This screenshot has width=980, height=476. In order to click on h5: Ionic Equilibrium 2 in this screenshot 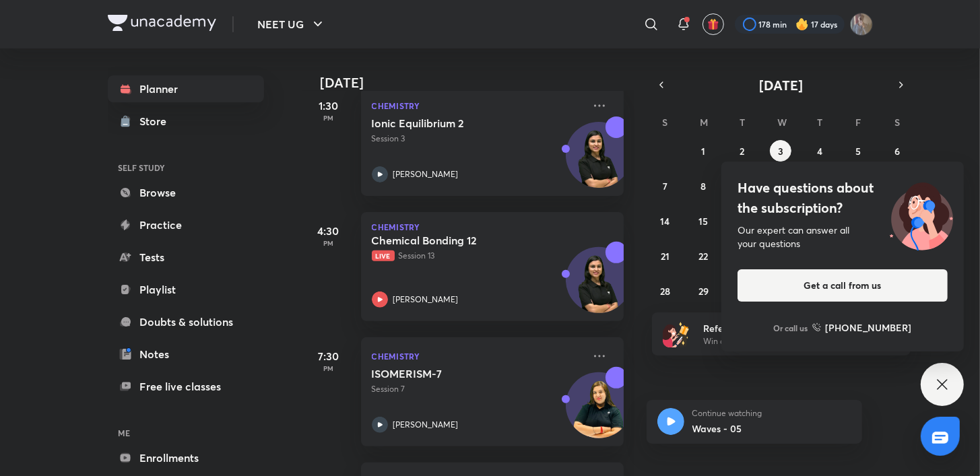, I will do `click(455, 124)`.